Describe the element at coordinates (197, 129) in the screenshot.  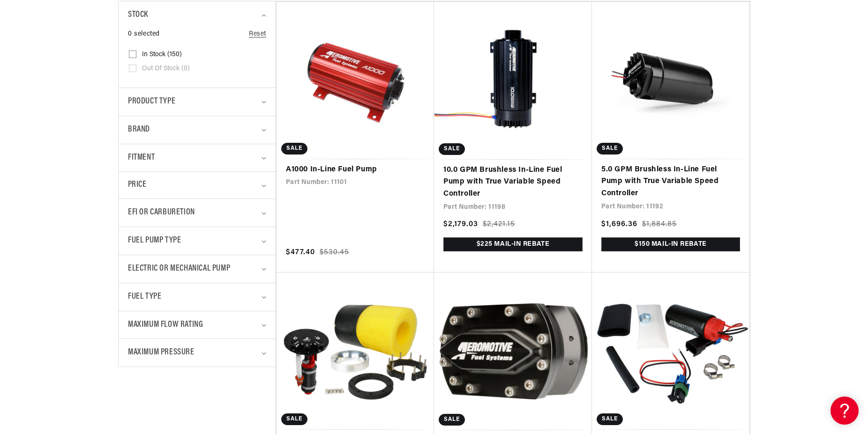
I see `summary: Brand (0 selected)` at that location.